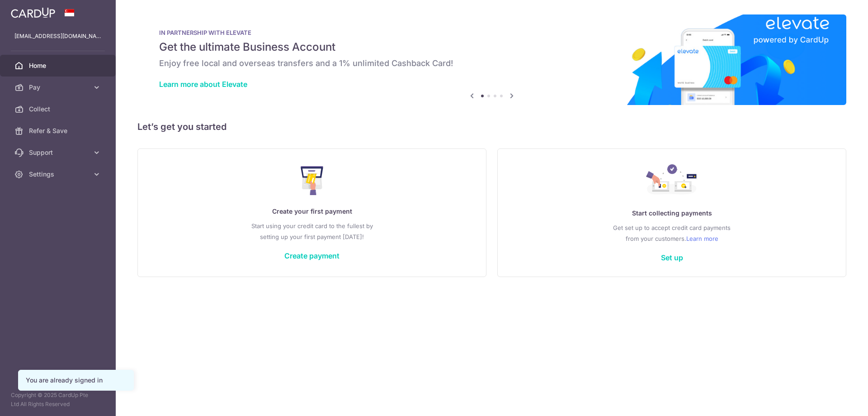 This screenshot has width=868, height=416. Describe the element at coordinates (312, 211) in the screenshot. I see `p: Create your first payment` at that location.